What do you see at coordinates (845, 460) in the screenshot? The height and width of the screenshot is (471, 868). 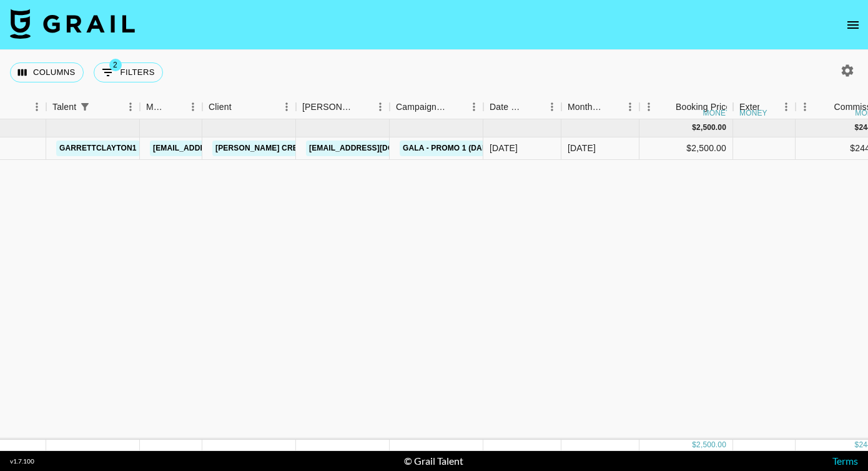 I see `a: Terms` at bounding box center [845, 460].